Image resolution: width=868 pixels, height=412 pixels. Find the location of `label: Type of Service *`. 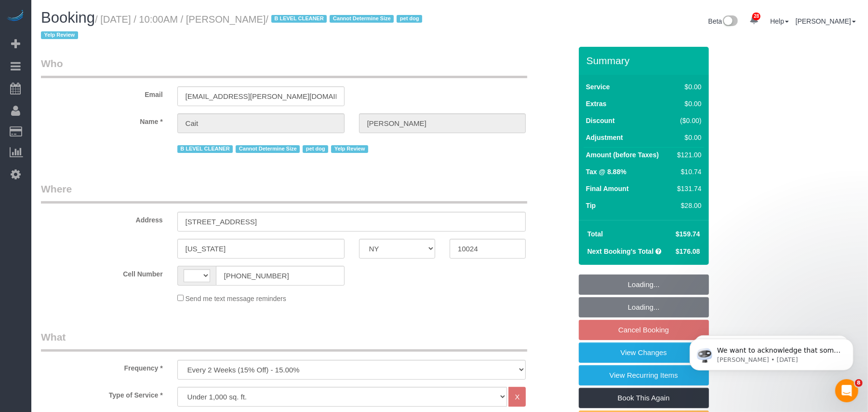

label: Type of Service * is located at coordinates (102, 393).